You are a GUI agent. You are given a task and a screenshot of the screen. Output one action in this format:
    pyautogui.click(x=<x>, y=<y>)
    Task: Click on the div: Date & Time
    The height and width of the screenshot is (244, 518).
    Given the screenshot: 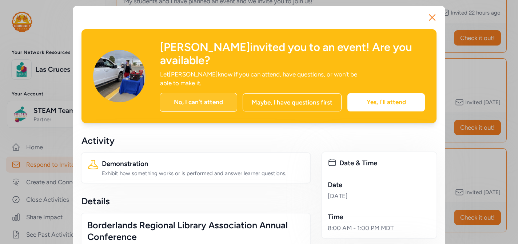 What is the action you would take?
    pyautogui.click(x=385, y=163)
    